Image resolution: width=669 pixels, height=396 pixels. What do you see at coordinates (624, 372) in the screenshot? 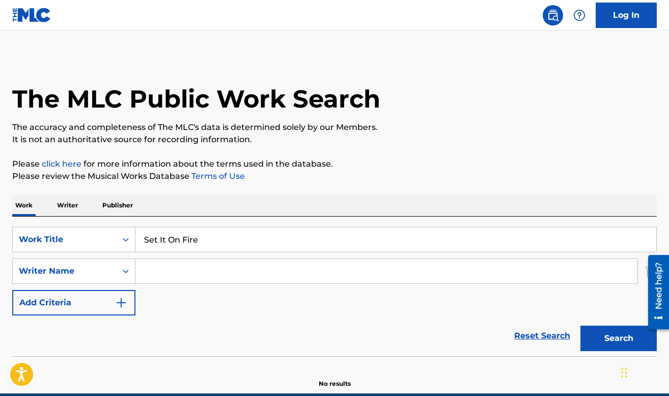
I see `div: Drag` at bounding box center [624, 372].